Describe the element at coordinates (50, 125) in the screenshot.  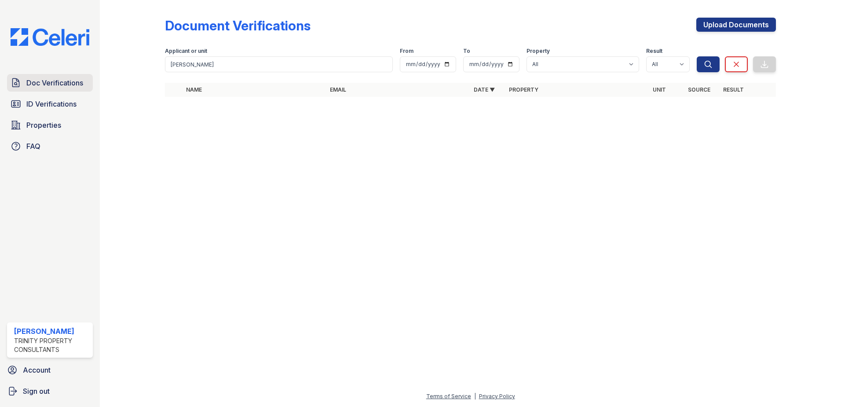
I see `a: Properties` at that location.